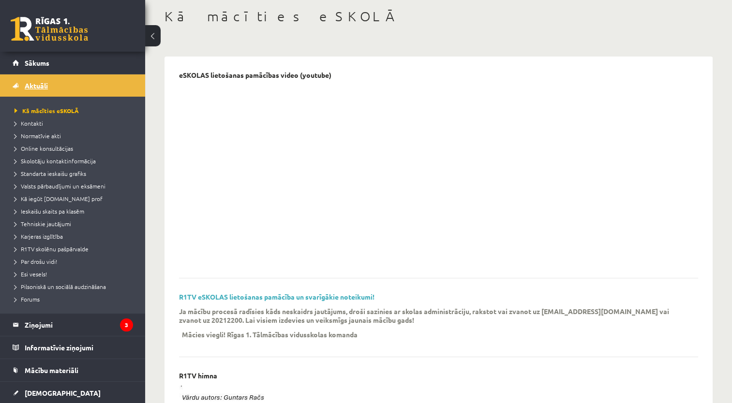 The image size is (732, 403). Describe the element at coordinates (37, 63) in the screenshot. I see `span: Sākums` at that location.